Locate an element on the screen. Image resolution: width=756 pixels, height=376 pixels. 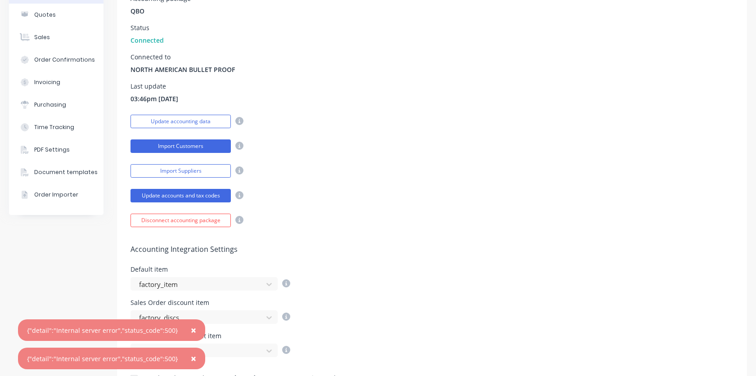
button: Purchasing is located at coordinates (56, 105).